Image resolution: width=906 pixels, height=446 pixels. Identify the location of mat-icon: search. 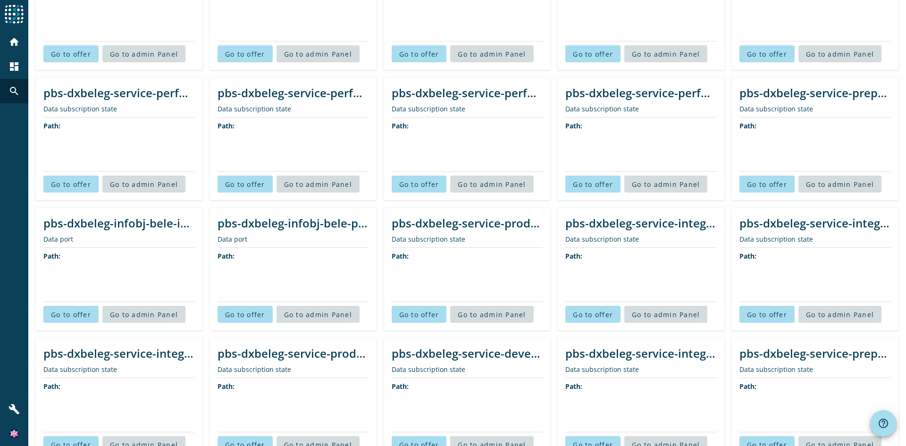
(14, 91).